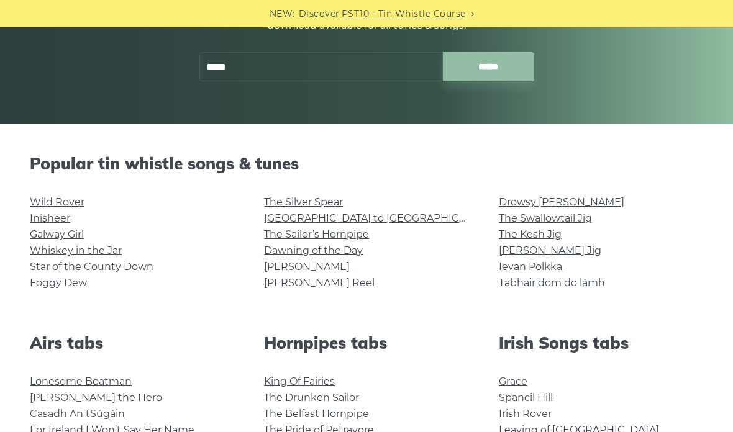 The image size is (733, 432). I want to click on a: Wild Rover, so click(57, 202).